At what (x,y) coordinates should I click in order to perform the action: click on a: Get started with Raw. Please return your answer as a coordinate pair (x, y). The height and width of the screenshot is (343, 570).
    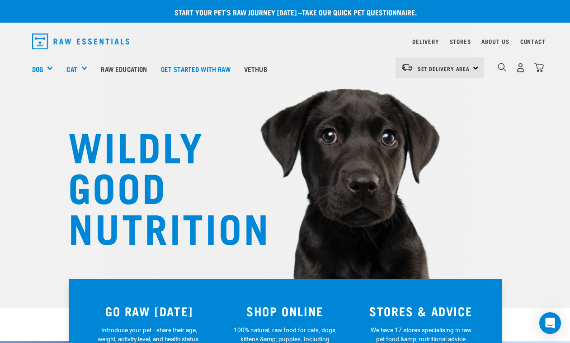
    Looking at the image, I should click on (196, 69).